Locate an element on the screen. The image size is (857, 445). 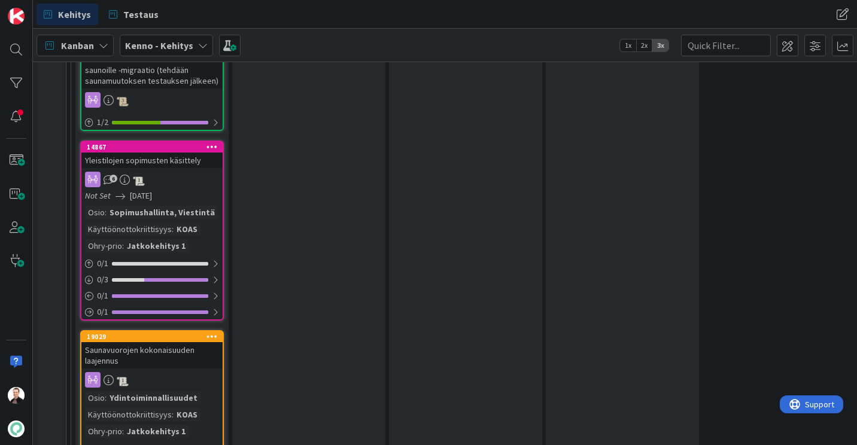
span: Kehitys is located at coordinates (74, 14).